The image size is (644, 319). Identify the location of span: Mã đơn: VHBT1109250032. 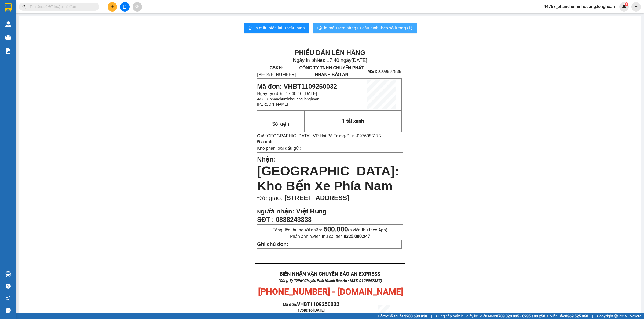
(297, 86).